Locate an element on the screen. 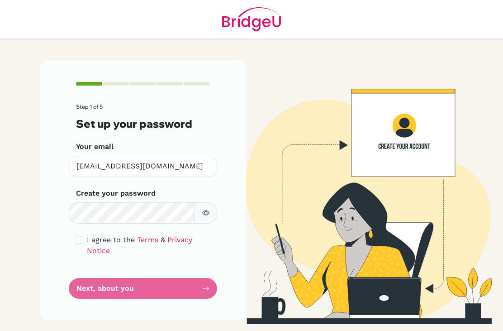 This screenshot has width=503, height=331. h3: Set up your password is located at coordinates (143, 124).